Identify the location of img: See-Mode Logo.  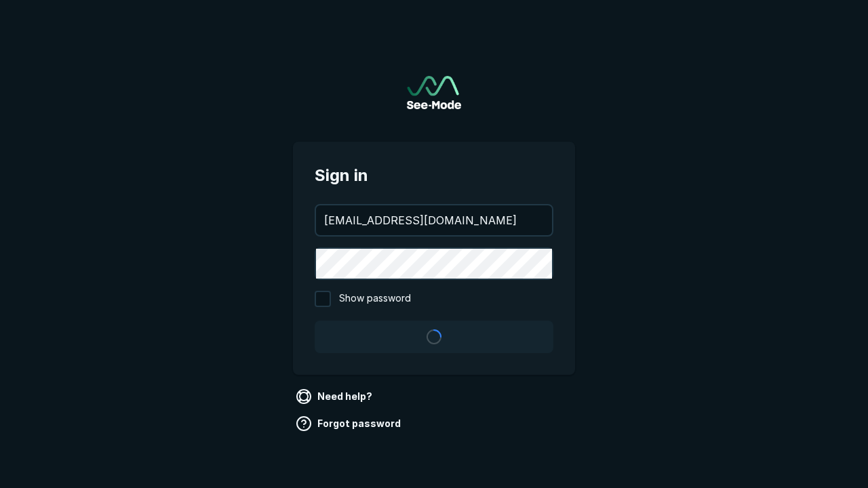
(434, 92).